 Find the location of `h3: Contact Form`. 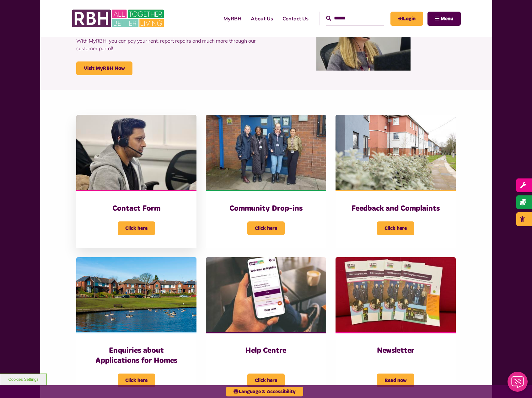

h3: Contact Form is located at coordinates (136, 209).